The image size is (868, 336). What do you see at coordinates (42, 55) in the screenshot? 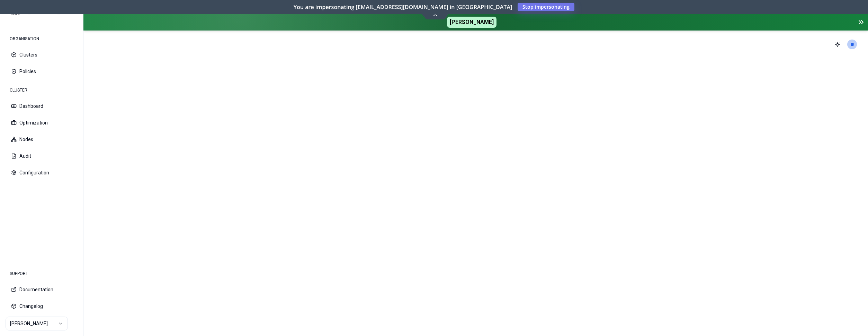
I see `button: Clusters` at bounding box center [42, 55].